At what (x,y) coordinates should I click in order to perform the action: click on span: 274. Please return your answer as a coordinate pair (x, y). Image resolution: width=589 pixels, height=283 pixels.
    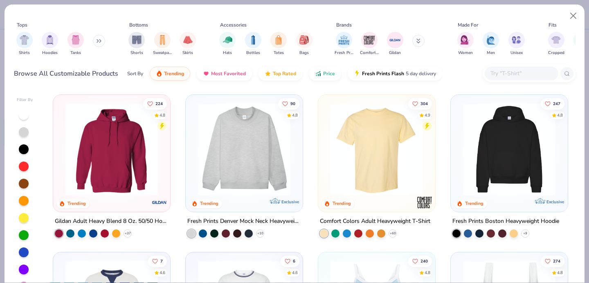
    Looking at the image, I should click on (556, 261).